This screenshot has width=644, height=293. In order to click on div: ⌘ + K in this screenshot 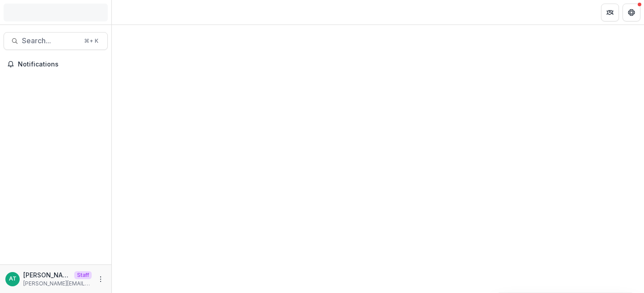, I will do `click(91, 41)`.